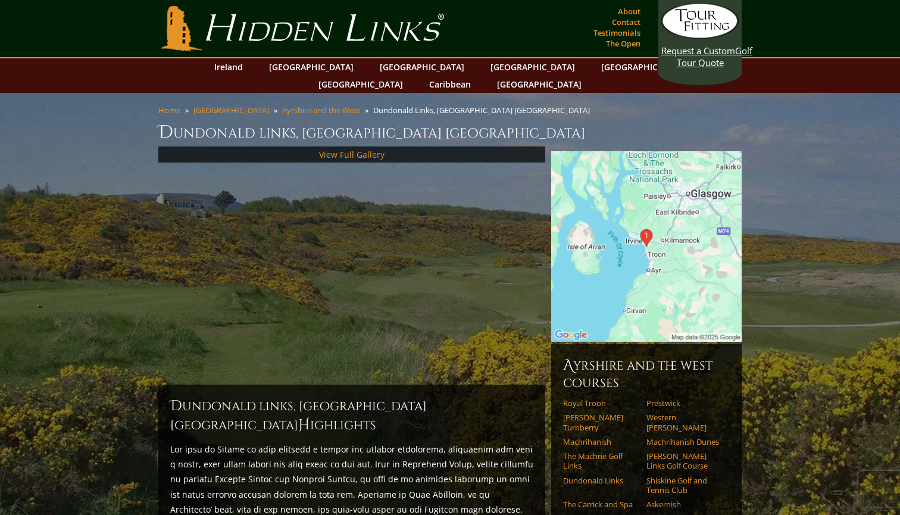 The width and height of the screenshot is (900, 515). Describe the element at coordinates (601, 442) in the screenshot. I see `a: Machrihanish` at that location.